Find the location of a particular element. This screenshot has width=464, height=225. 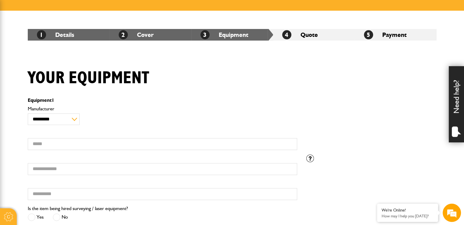

label: Yes is located at coordinates (36, 217).